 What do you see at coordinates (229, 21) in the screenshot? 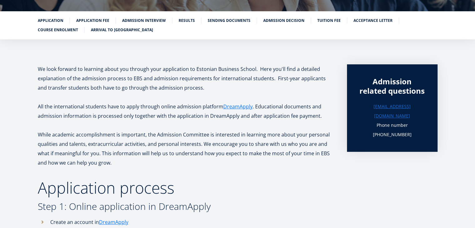
I see `a: Sending documents` at bounding box center [229, 21].